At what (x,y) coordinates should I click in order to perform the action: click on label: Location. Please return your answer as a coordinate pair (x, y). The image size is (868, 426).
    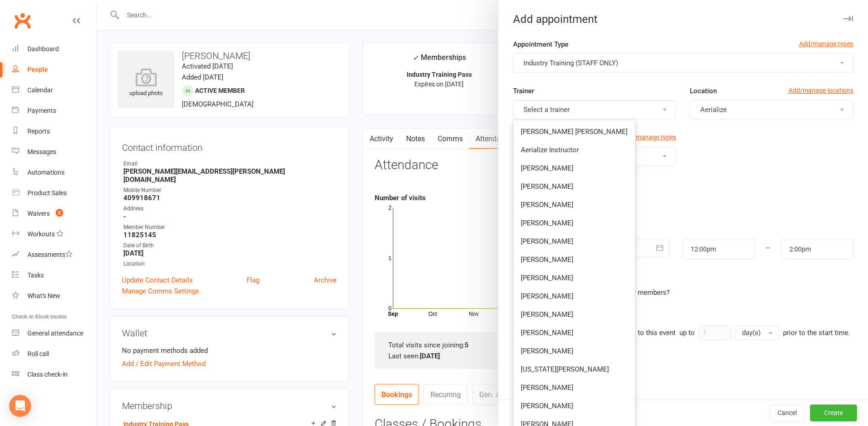
    Looking at the image, I should click on (703, 91).